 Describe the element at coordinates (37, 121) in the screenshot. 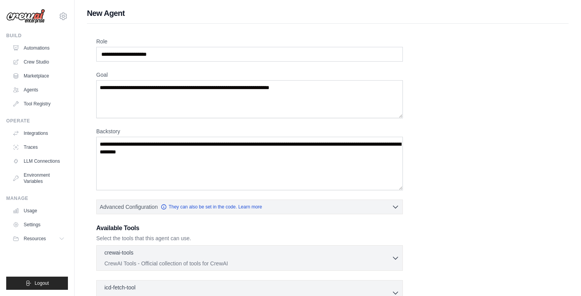

I see `div: Operate` at that location.